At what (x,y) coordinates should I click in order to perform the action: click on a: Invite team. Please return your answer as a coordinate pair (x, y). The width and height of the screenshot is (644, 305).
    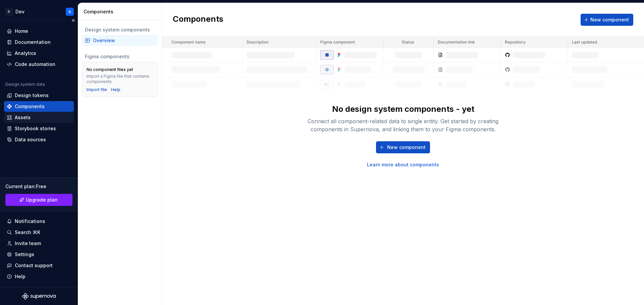
    Looking at the image, I should click on (39, 244).